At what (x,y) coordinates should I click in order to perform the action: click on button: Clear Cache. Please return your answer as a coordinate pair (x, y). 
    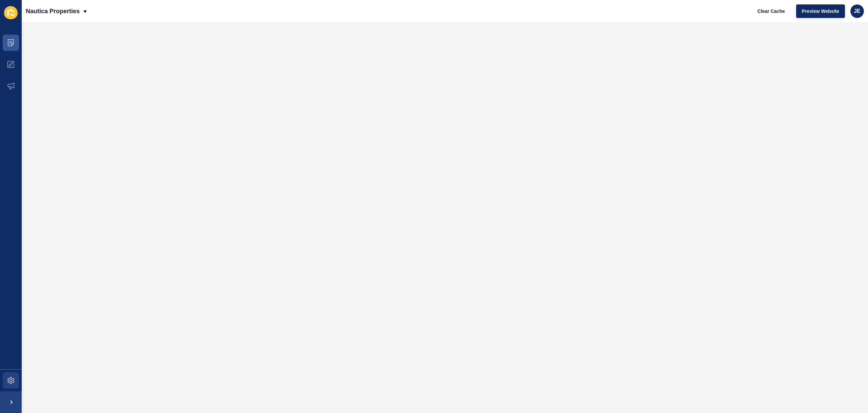
    Looking at the image, I should click on (771, 11).